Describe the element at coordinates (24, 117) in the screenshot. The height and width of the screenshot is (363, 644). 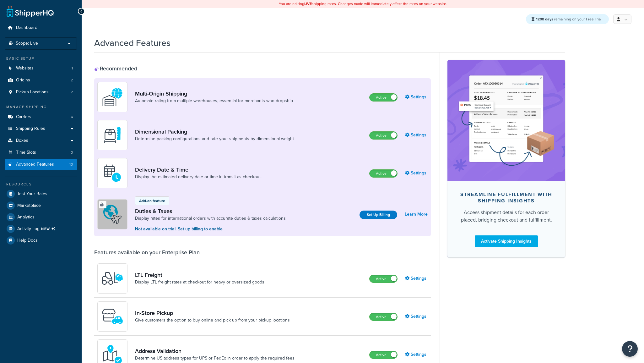
I see `span: Carriers` at that location.